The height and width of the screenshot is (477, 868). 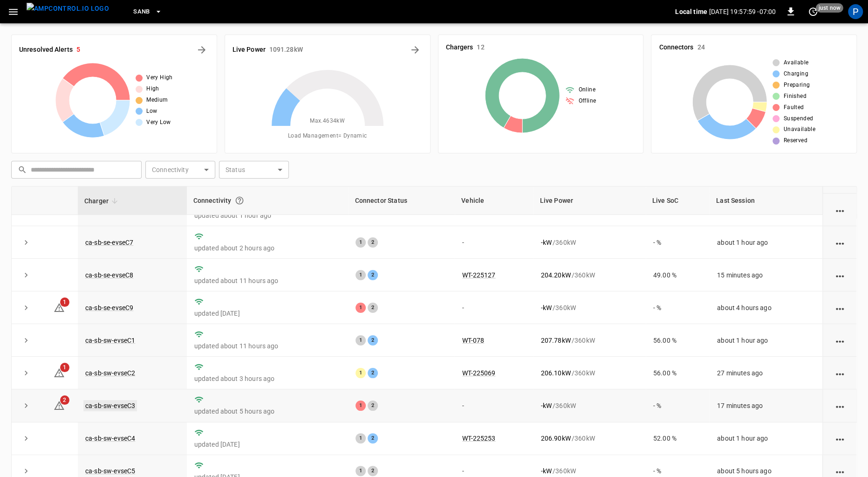 What do you see at coordinates (327, 121) in the screenshot?
I see `span: Max. 4634 kW` at bounding box center [327, 121].